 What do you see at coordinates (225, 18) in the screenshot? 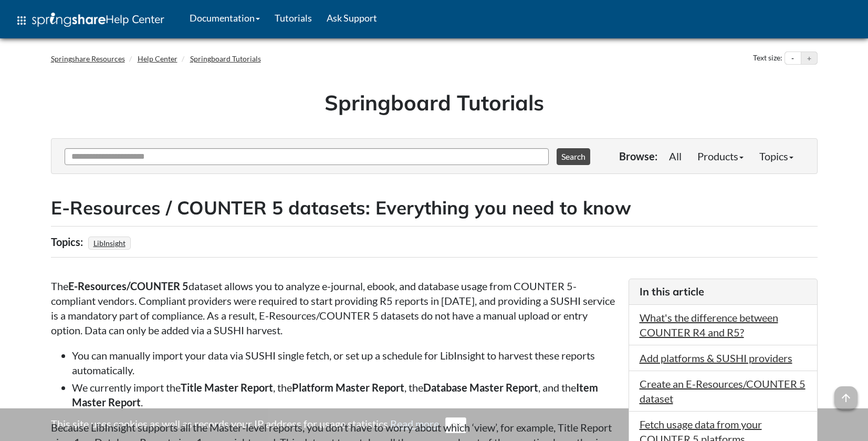
I see `a: Documentation` at bounding box center [225, 18].